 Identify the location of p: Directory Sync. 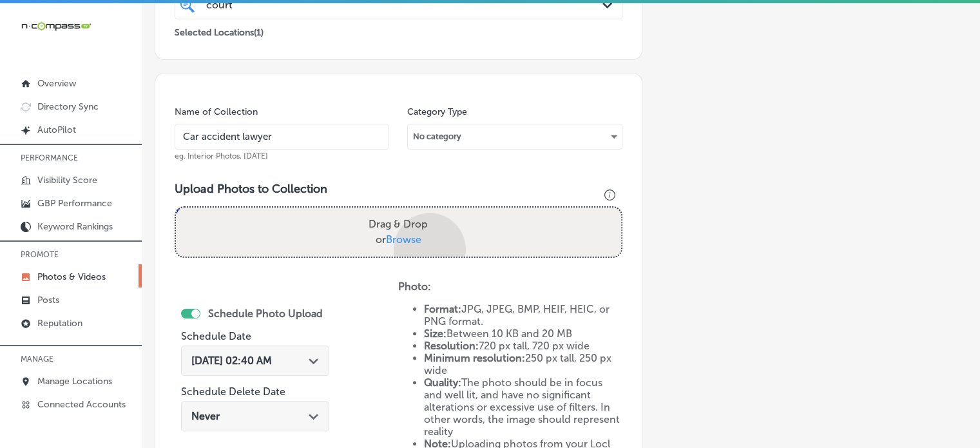
(67, 106).